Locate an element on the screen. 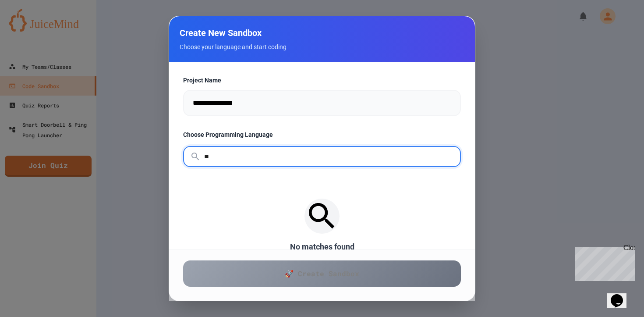  label: Project Name is located at coordinates (322, 80).